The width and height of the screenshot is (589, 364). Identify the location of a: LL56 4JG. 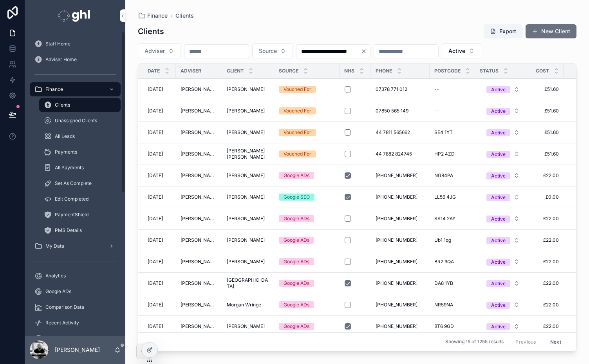
(452, 197).